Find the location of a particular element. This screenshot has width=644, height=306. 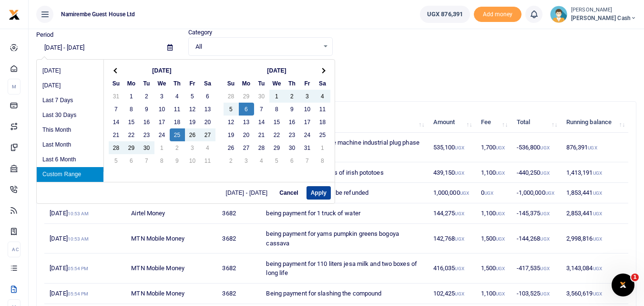

td: 876,391 is located at coordinates (594, 147).